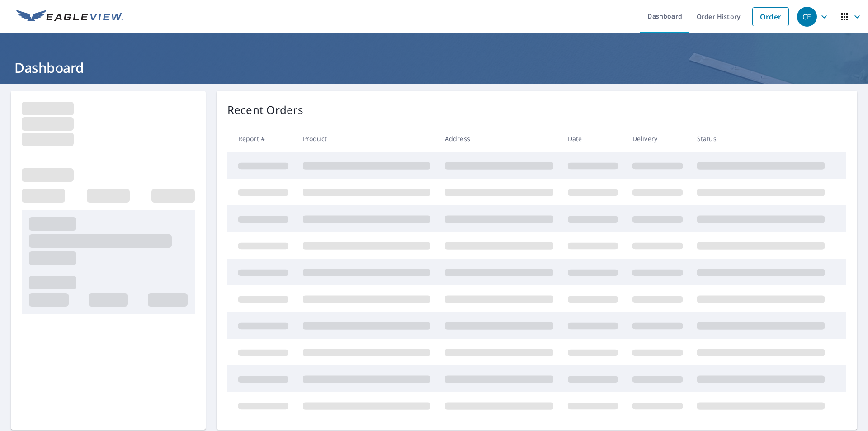 The height and width of the screenshot is (431, 868). I want to click on h1: Dashboard, so click(434, 68).